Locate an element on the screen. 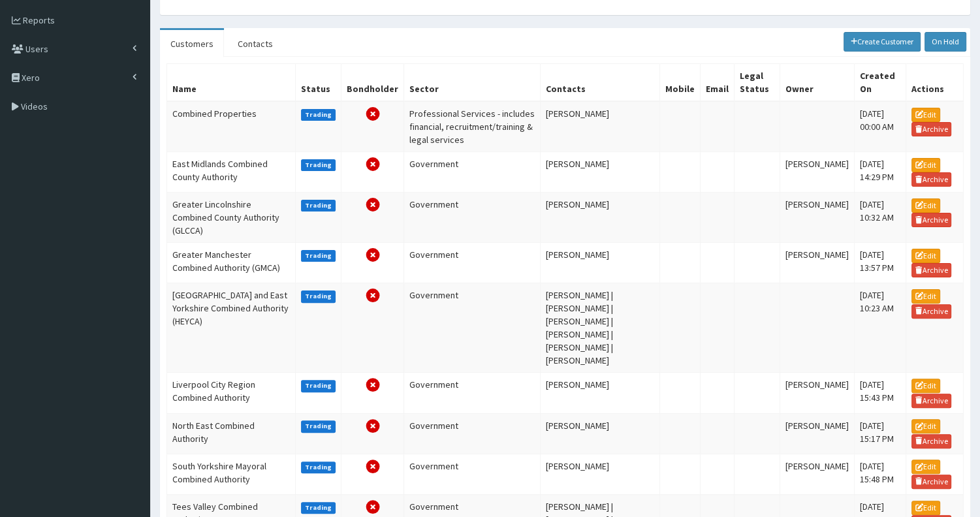 The image size is (980, 517). span: Videos is located at coordinates (34, 106).